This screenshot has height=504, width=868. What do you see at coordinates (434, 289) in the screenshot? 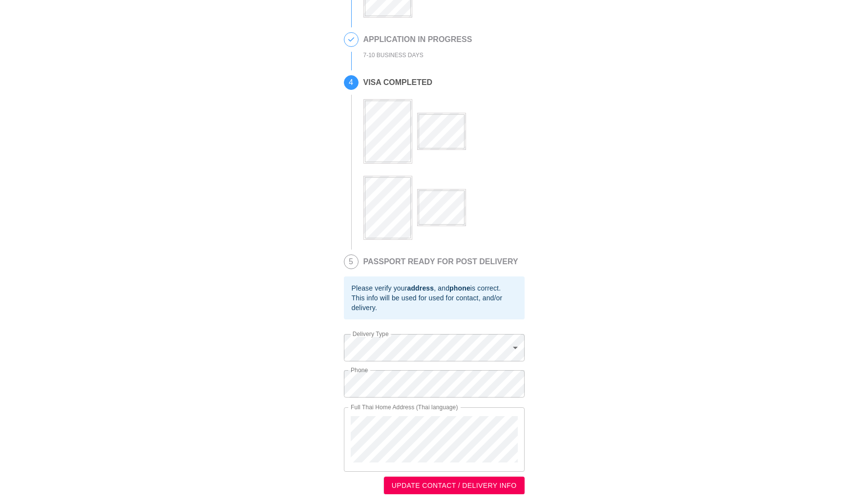
I see `div: Please verify your , and is correct.` at bounding box center [434, 289].